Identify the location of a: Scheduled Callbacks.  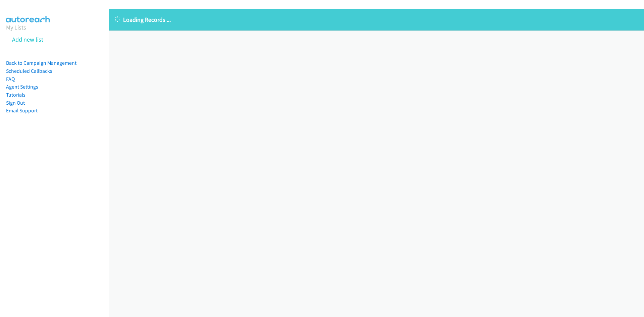
(29, 71).